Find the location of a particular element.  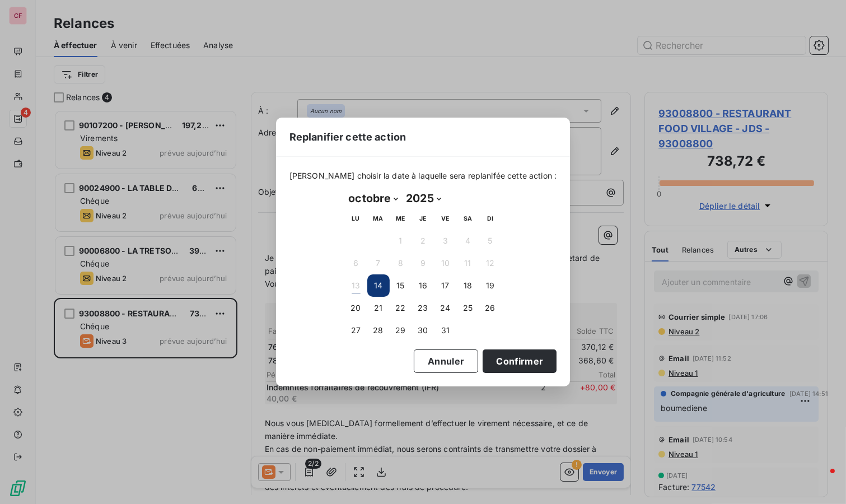

th: samedi is located at coordinates (468, 218).